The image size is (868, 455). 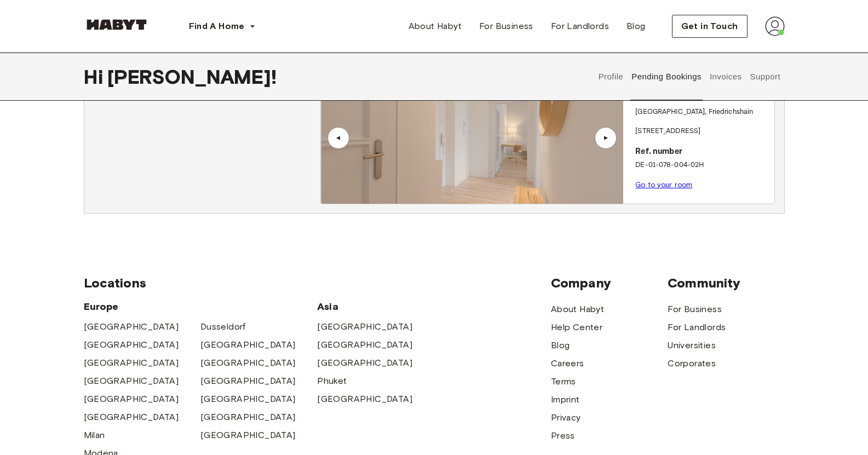 I want to click on button: Find A Home, so click(x=222, y=26).